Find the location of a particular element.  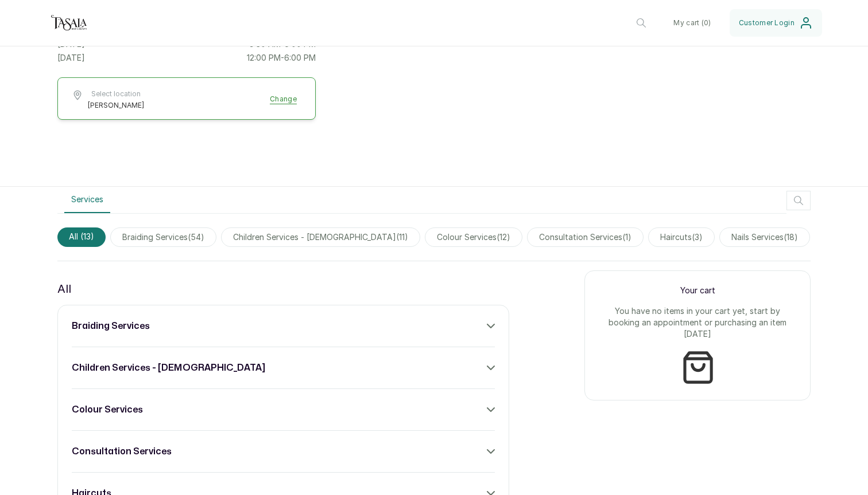

span: Customer Login is located at coordinates (767, 23).